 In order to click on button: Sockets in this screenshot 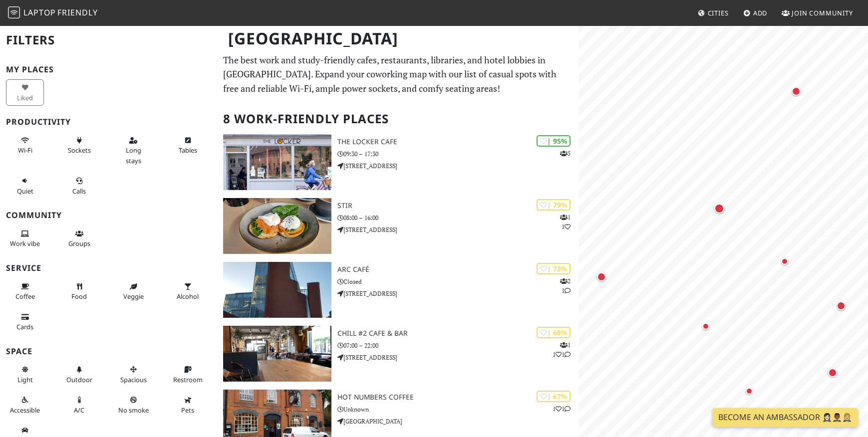, I will do `click(80, 145)`.